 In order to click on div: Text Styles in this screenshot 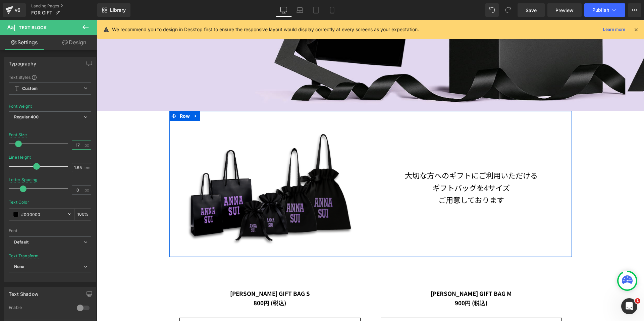, I will do `click(50, 77)`.